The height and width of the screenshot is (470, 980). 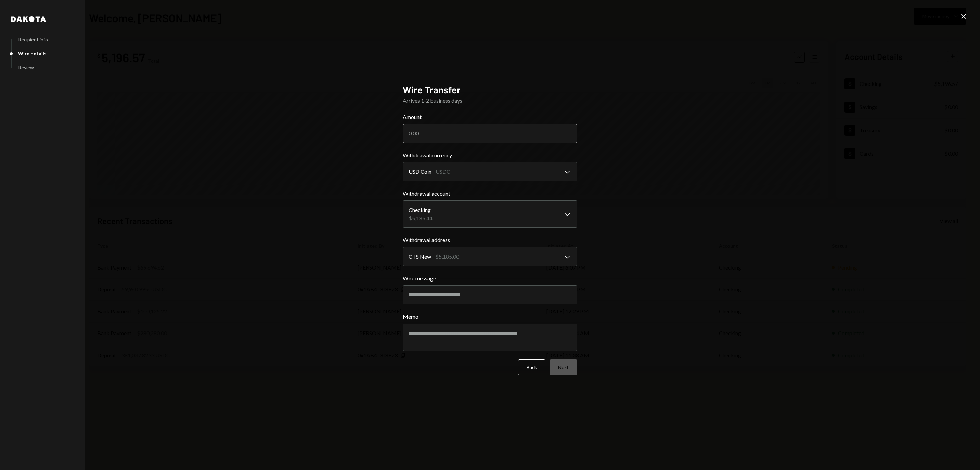 What do you see at coordinates (33, 39) in the screenshot?
I see `div: Recipient info` at bounding box center [33, 39].